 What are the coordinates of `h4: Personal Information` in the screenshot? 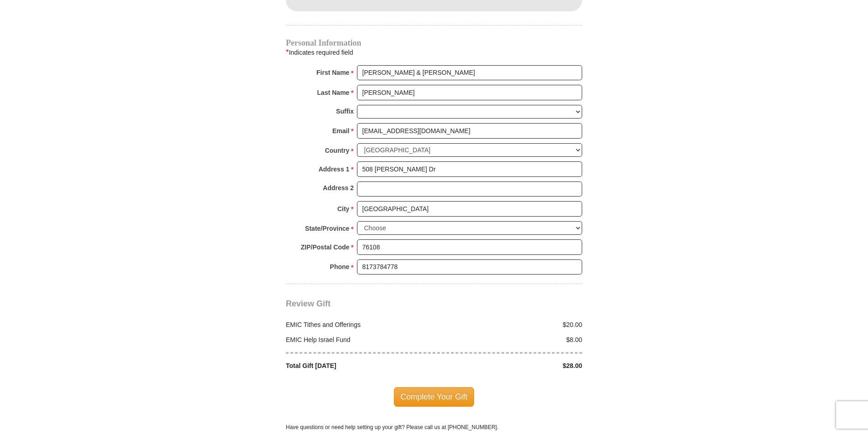 It's located at (434, 43).